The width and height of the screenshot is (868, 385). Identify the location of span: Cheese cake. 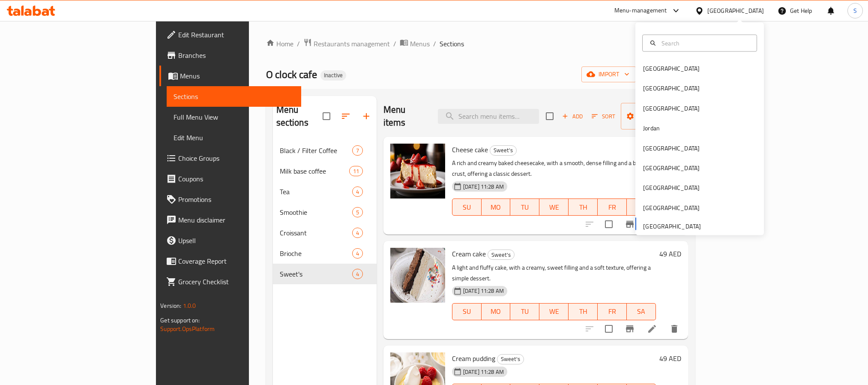
(470, 149).